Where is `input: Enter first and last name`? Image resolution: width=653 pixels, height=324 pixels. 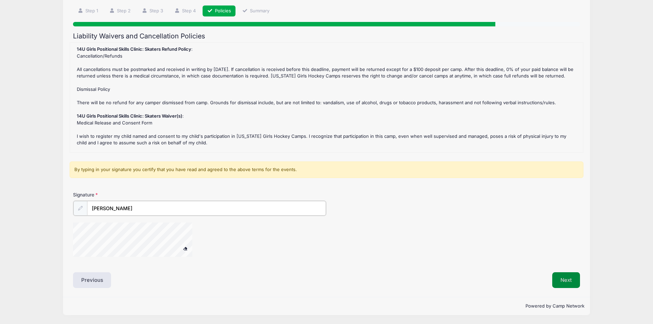
input: Enter first and last name is located at coordinates (207, 208).